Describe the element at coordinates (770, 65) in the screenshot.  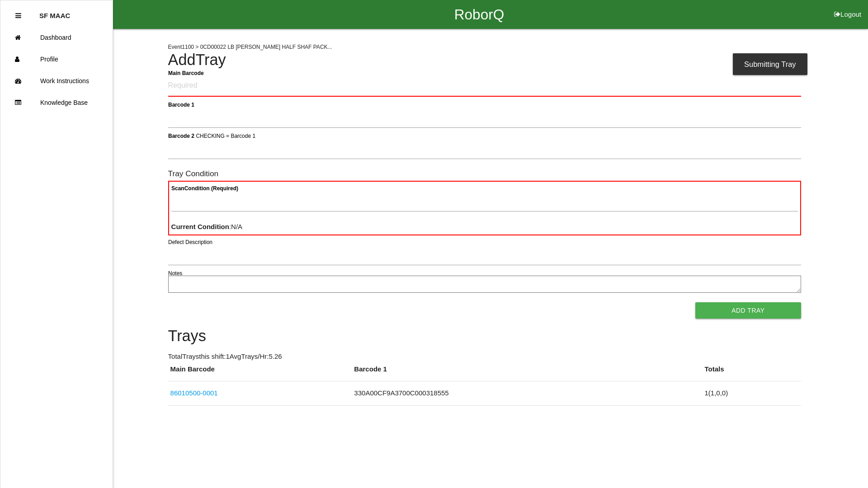
I see `div: Submitting Tray` at that location.